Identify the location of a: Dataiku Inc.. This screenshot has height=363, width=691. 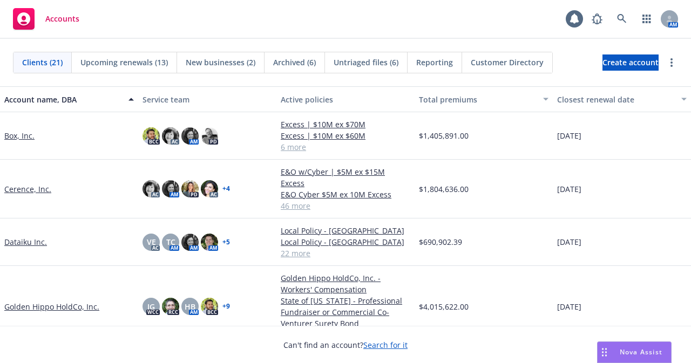
(25, 242).